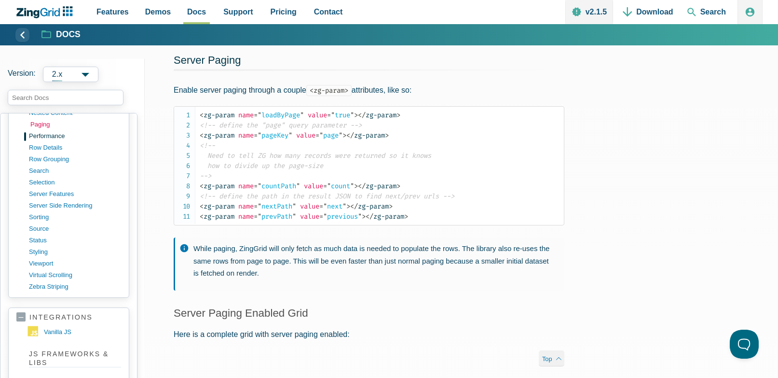 The width and height of the screenshot is (778, 378). I want to click on p: Here is a complete grid with server paging enabled:, so click(369, 334).